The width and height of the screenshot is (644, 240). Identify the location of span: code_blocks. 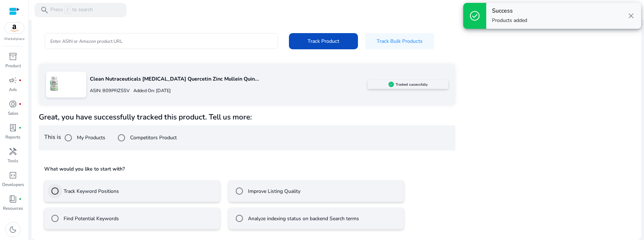
(13, 175).